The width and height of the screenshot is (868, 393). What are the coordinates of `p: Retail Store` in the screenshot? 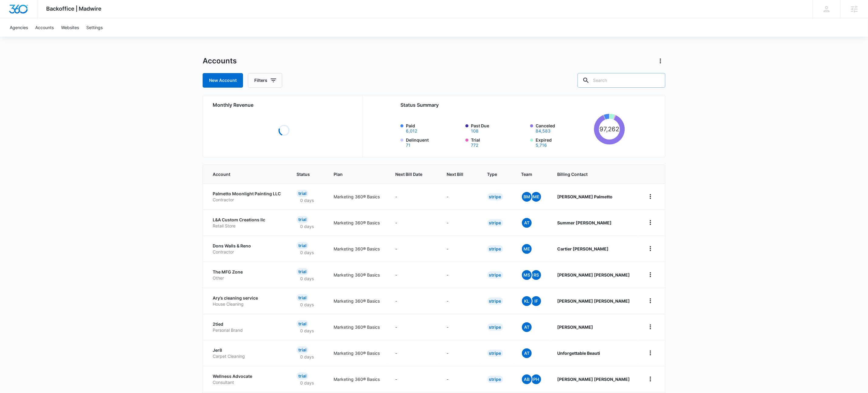 It's located at (247, 226).